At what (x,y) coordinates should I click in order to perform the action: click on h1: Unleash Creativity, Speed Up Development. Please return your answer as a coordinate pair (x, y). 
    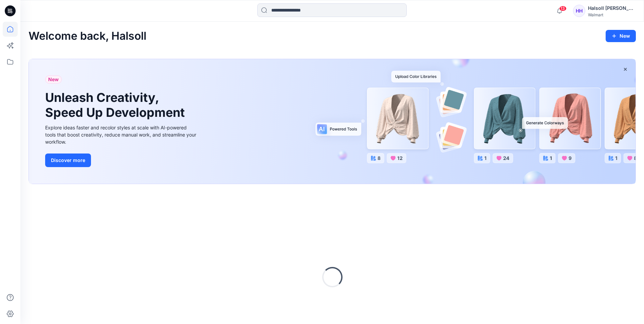
    Looking at the image, I should click on (116, 105).